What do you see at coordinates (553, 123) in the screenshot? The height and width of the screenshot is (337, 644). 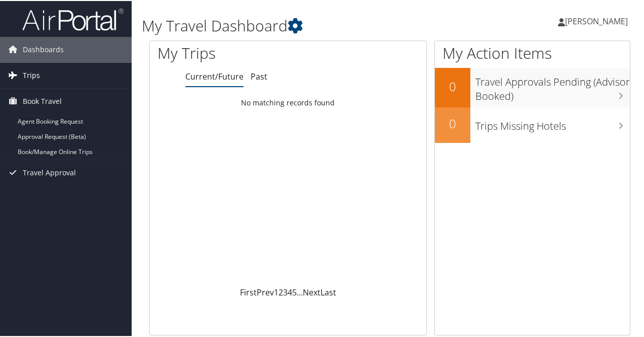 I see `h3: Trips Missing Hotels` at bounding box center [553, 123].